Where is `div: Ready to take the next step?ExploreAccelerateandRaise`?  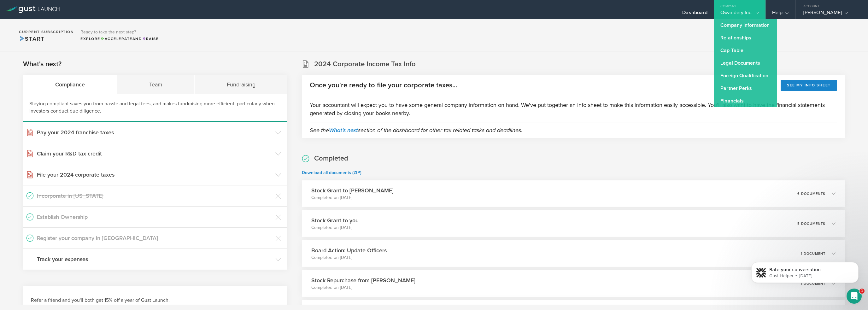 div: Ready to take the next step?ExploreAccelerateandRaise is located at coordinates (119, 35).